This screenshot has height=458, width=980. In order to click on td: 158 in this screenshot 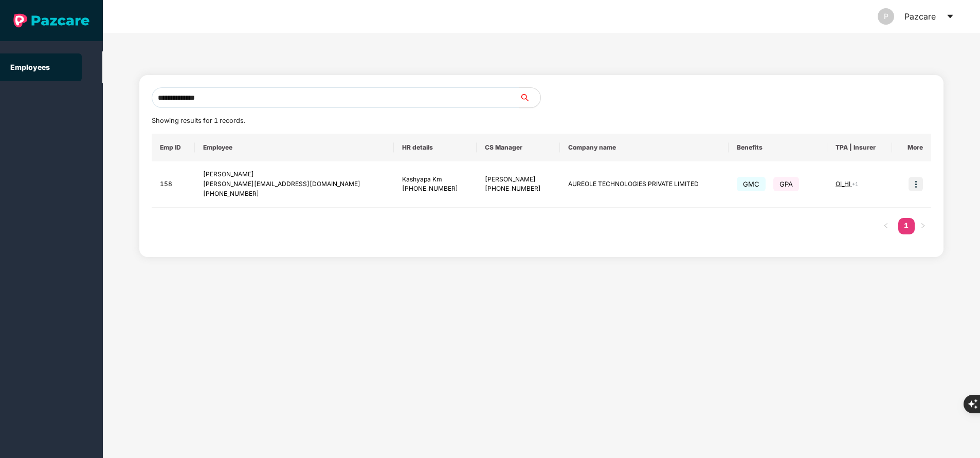, I will do `click(173, 185)`.